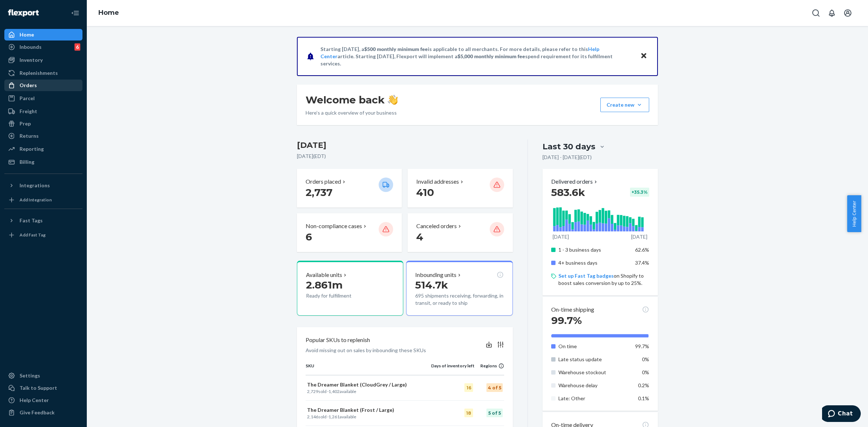 This screenshot has height=427, width=868. Describe the element at coordinates (642, 249) in the screenshot. I see `span: 62.6%` at that location.